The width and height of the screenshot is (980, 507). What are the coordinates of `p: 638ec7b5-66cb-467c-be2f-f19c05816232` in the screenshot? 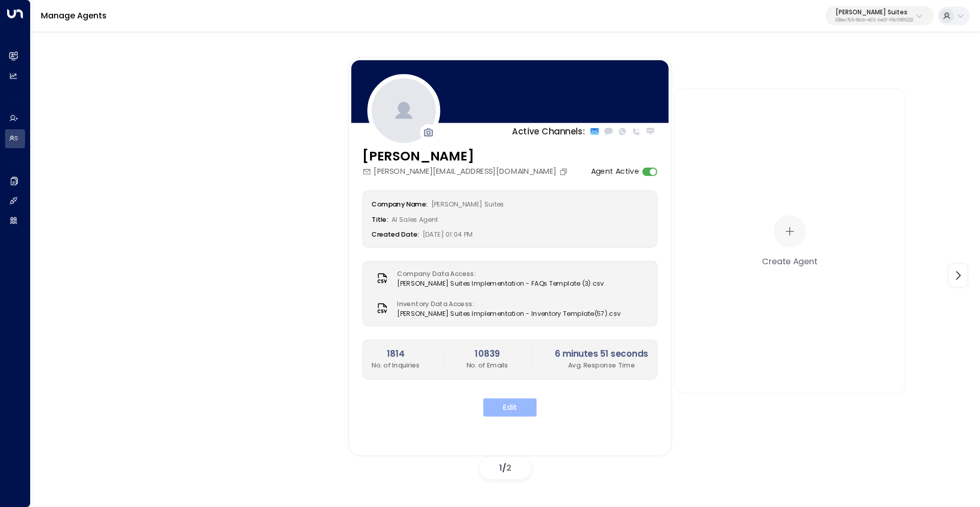 It's located at (874, 20).